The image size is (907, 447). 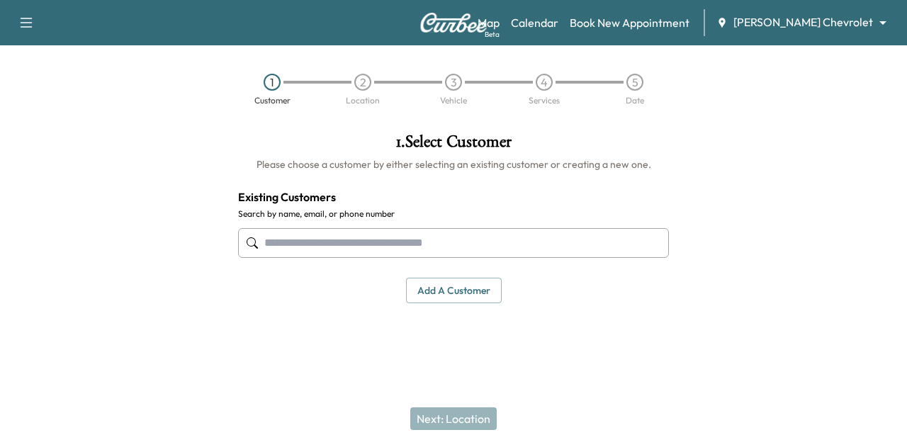 What do you see at coordinates (454, 164) in the screenshot?
I see `h6: Please choose a customer by either selecting an existing customer or creating a new one.` at bounding box center [454, 164].